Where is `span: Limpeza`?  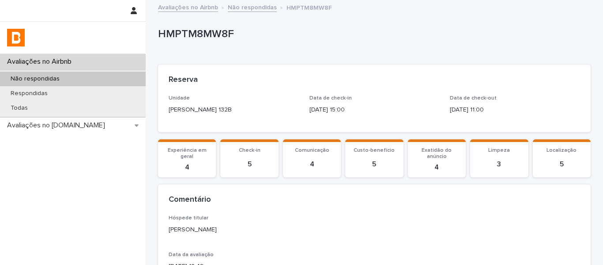
span: Limpeza is located at coordinates (499, 150).